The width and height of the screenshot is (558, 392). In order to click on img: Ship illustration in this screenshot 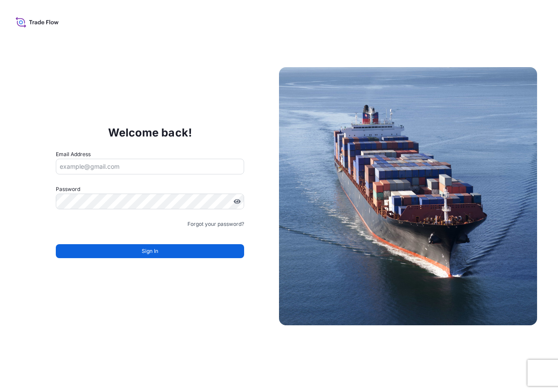, I will do `click(408, 196)`.